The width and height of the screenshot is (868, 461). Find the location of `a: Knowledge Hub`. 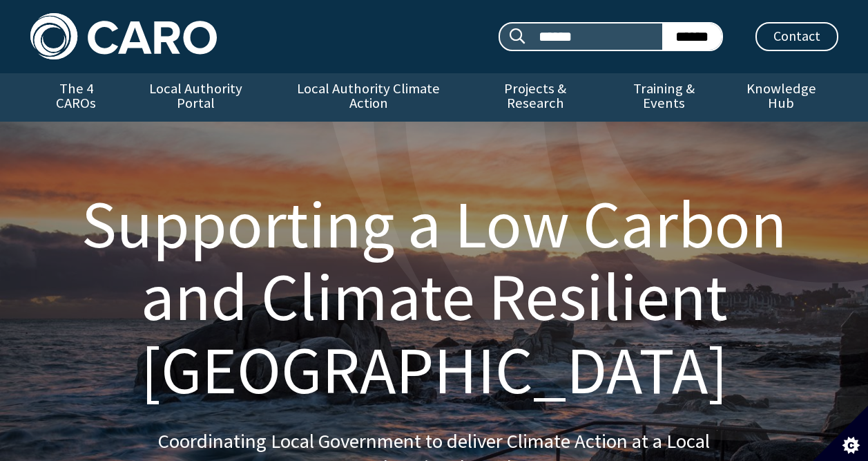

a: Knowledge Hub is located at coordinates (781, 97).